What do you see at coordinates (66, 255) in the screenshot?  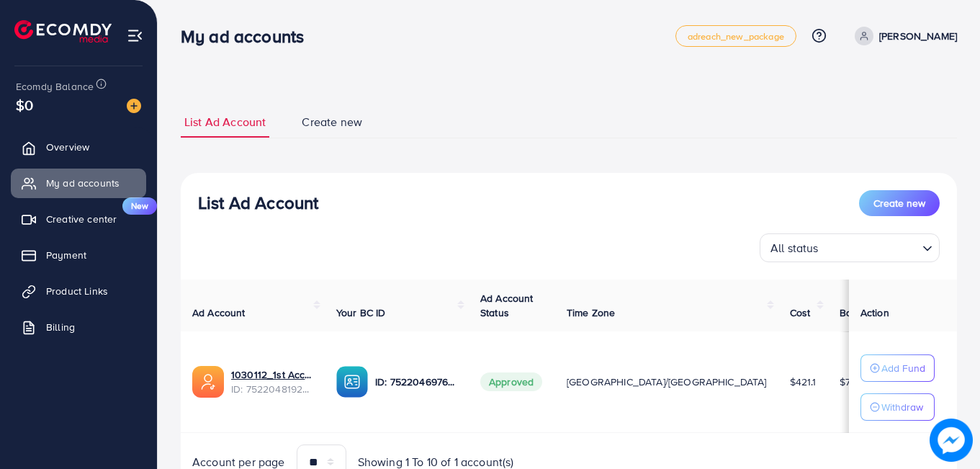 I see `span: Payment` at bounding box center [66, 255].